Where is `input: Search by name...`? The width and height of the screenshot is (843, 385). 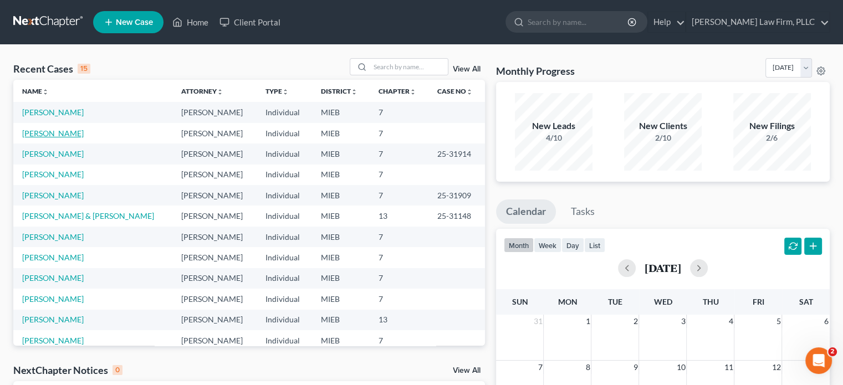
input: Search by name... is located at coordinates (409, 67).